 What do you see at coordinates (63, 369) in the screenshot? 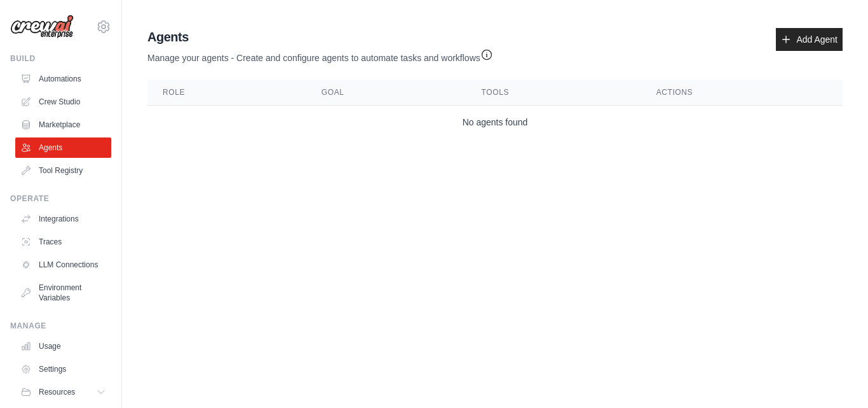
I see `a: Settings` at bounding box center [63, 369].